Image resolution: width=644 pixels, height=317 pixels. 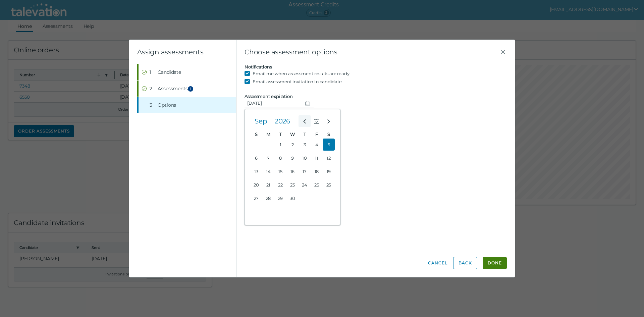 I want to click on button: Current month, so click(x=317, y=121).